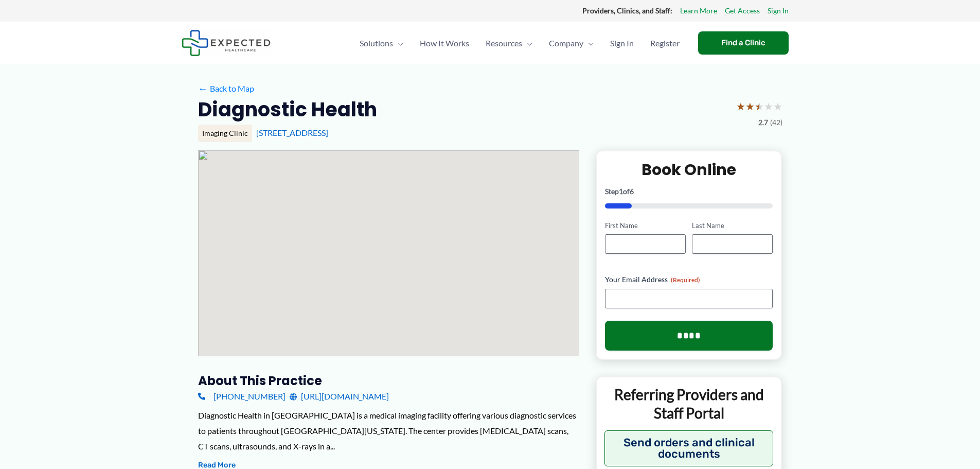  Describe the element at coordinates (776, 123) in the screenshot. I see `span: (42)` at that location.